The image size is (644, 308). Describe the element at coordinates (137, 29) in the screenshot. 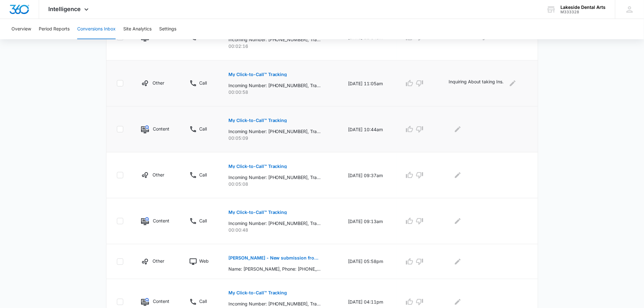

I see `button: Site Analytics` at that location.